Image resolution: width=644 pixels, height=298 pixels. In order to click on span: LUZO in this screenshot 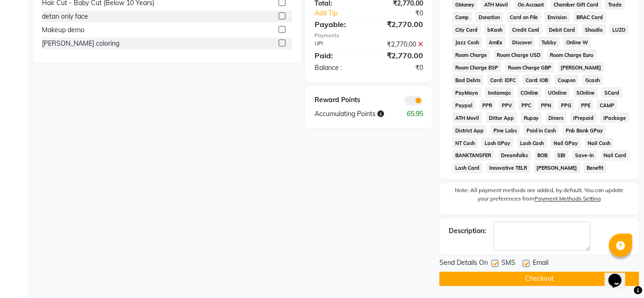, I will do `click(619, 29)`.